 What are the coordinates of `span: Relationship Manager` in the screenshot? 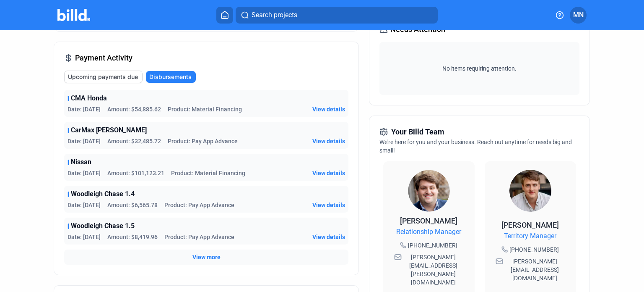 It's located at (429, 232).